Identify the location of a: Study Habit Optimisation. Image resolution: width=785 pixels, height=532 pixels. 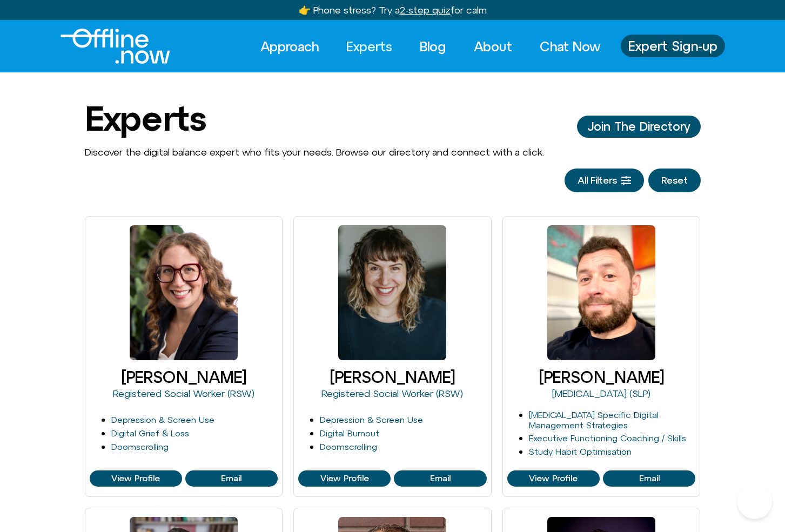
(580, 451).